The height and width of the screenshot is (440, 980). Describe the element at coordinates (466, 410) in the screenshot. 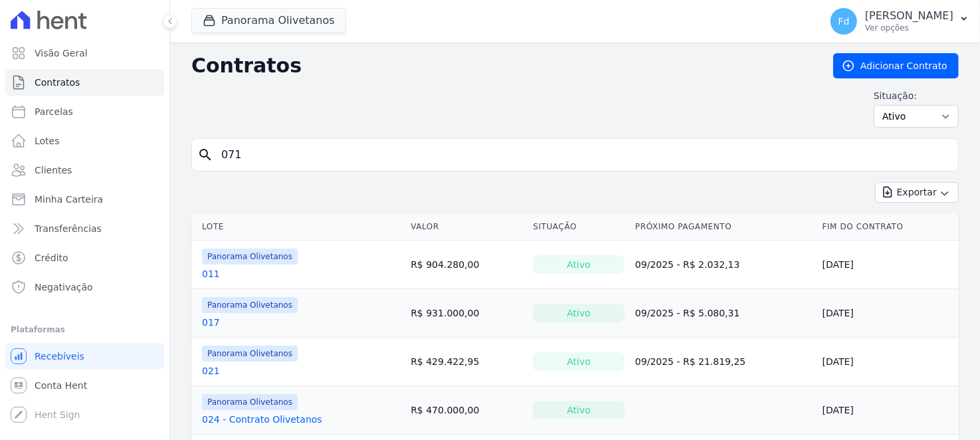

I see `td: R$ 470.000,00` at that location.